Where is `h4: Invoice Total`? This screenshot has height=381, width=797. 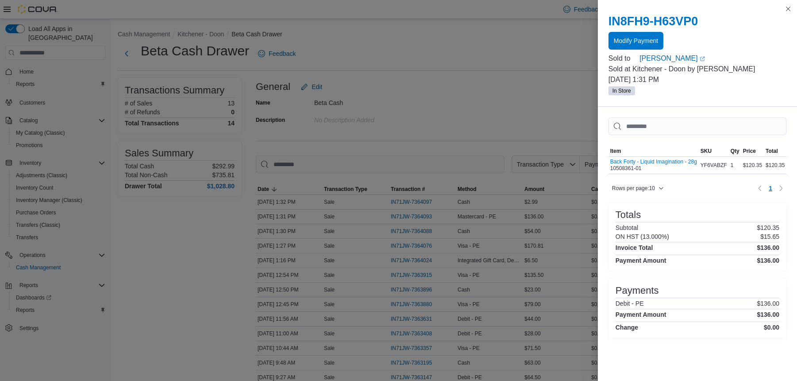
h4: Invoice Total is located at coordinates (634, 248).